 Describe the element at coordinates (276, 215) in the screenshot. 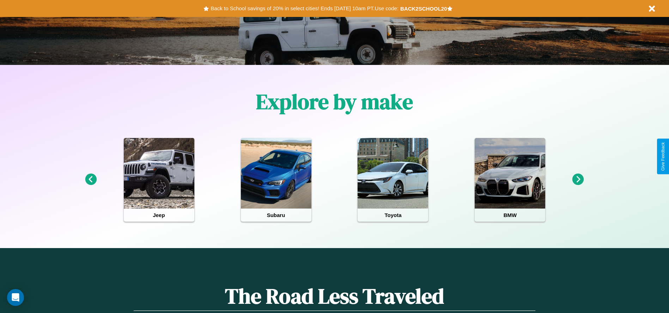

I see `h4: Subaru` at that location.